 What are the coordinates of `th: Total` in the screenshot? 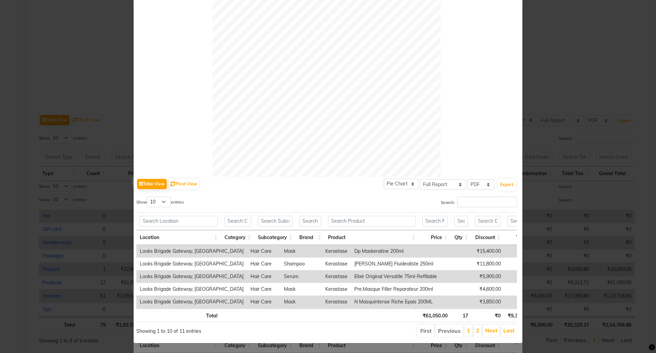 It's located at (179, 315).